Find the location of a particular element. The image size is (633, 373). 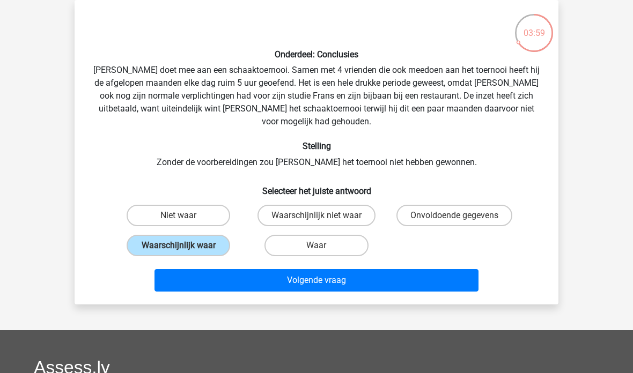

h6: Onderdeel: Conclusies is located at coordinates (317, 54).